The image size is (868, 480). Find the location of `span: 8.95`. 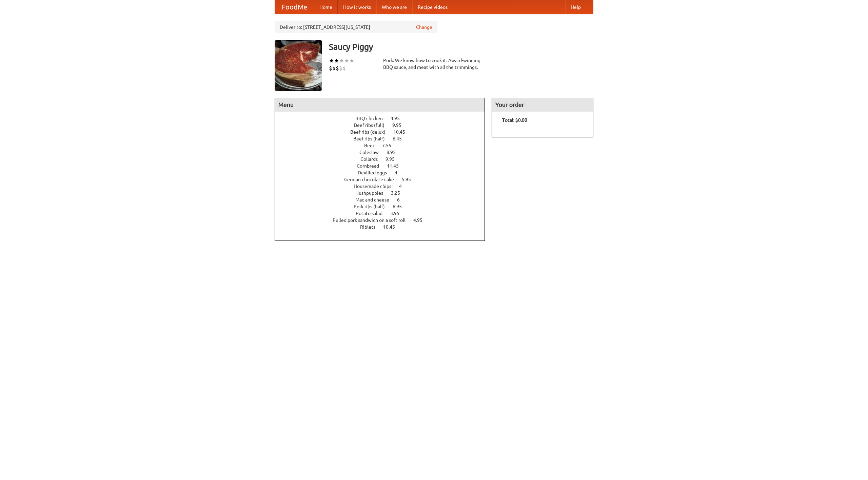

span: 8.95 is located at coordinates (394, 152).